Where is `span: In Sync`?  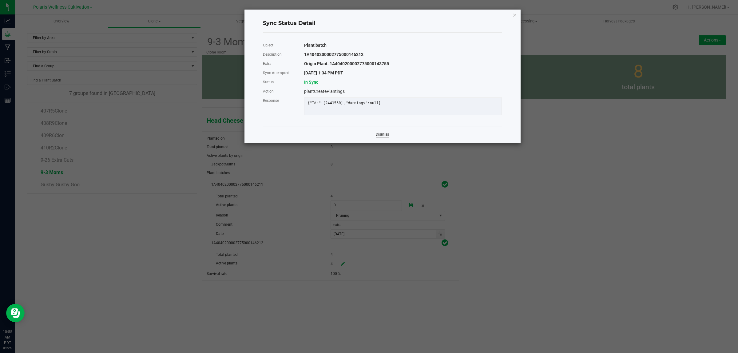
span: In Sync is located at coordinates (311, 82).